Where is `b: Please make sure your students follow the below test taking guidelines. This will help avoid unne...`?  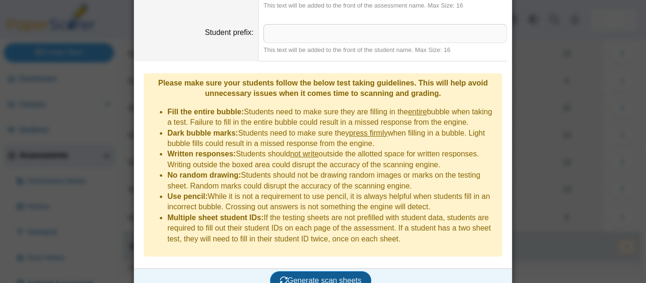 b: Please make sure your students follow the below test taking guidelines. This will help avoid unne... is located at coordinates (322, 88).